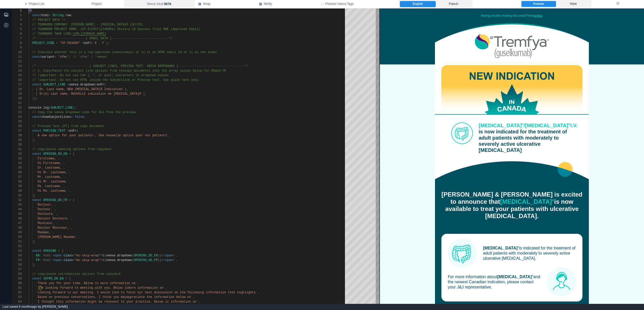 The height and width of the screenshot is (310, 644). What do you see at coordinates (171, 66) in the screenshot?
I see `span: EVIEW TEXT, VEEVA DROPDOWNS ]---------------------` at bounding box center [171, 66].